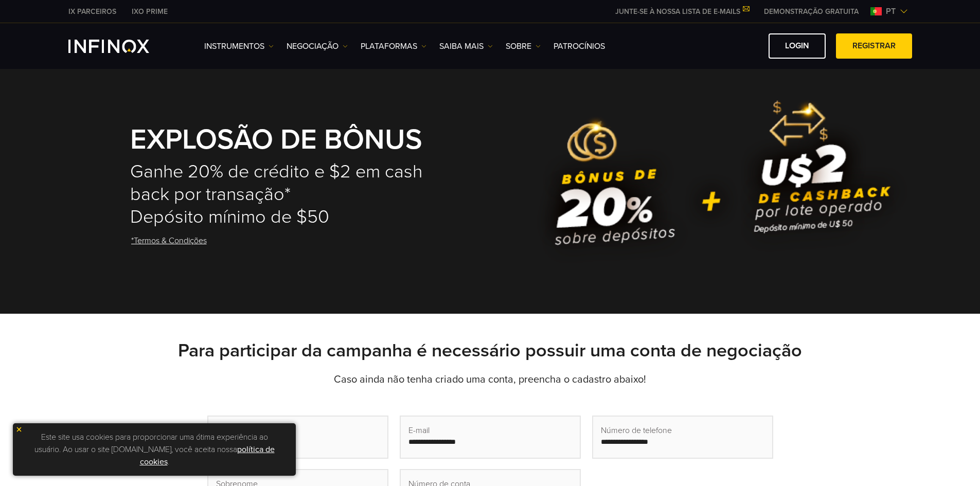 This screenshot has width=980, height=486. Describe the element at coordinates (490, 380) in the screenshot. I see `p: Caso ainda não tenha criado uma conta, preencha o cadastro abaixo!` at that location.